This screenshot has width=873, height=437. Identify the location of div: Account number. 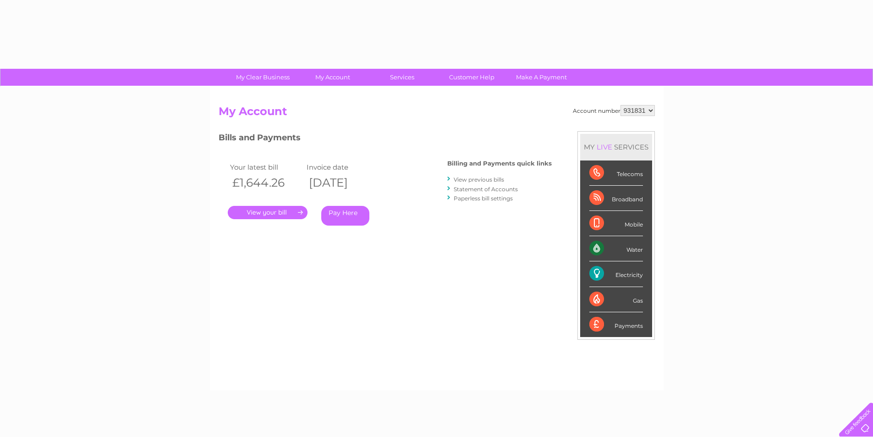
(614, 110).